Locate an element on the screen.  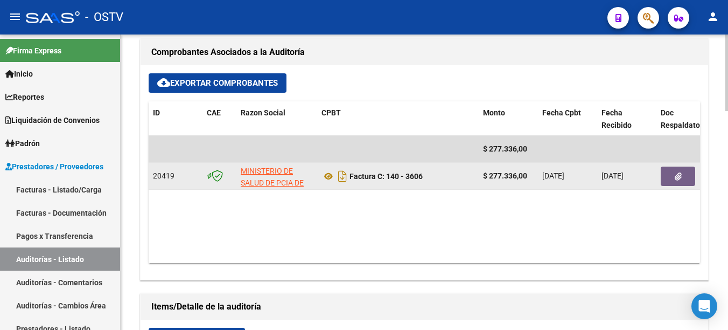
datatable-header-cell: Monto is located at coordinates (508, 119).